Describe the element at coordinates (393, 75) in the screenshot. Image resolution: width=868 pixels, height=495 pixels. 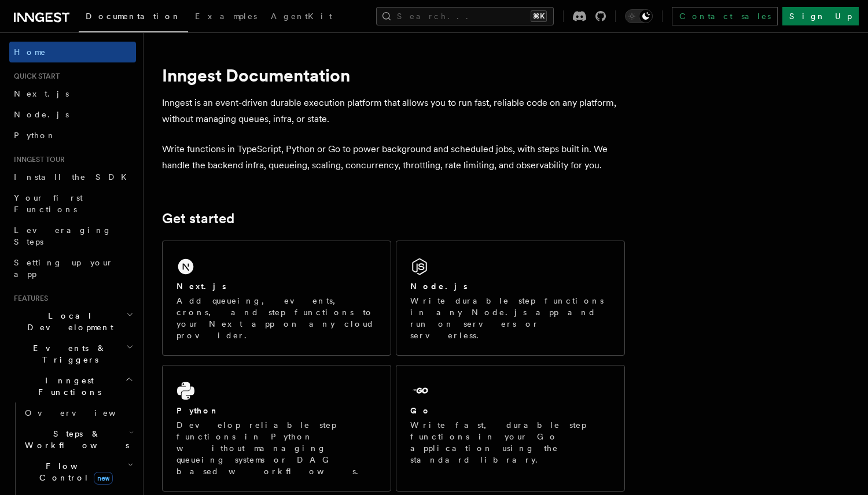
I see `h1: Inngest Documentation` at that location.